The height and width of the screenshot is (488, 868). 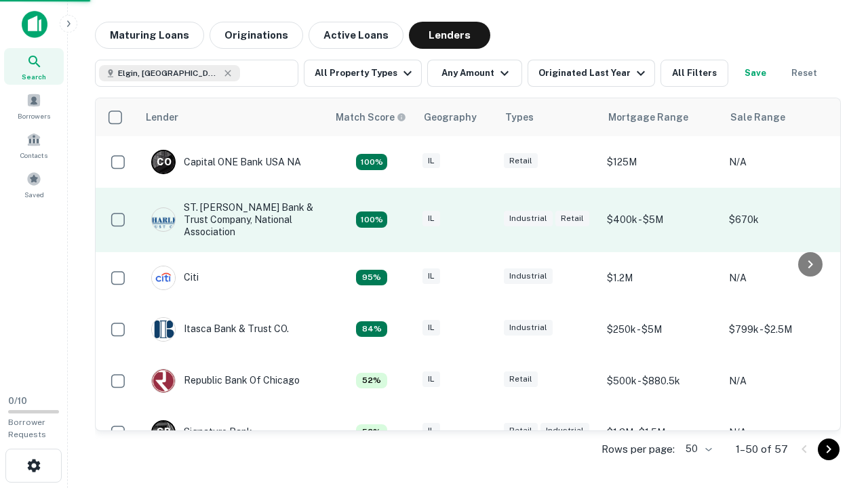 What do you see at coordinates (783, 220) in the screenshot?
I see `td: $670k` at bounding box center [783, 220].